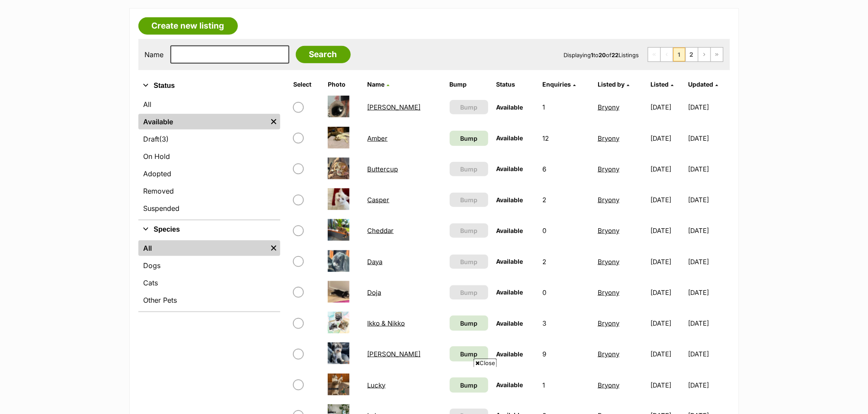  I want to click on span: Displaying to of Listings, so click(602, 55).